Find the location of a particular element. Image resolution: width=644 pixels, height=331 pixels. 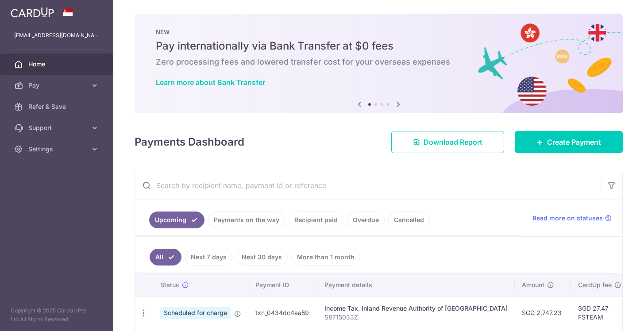

a: Cancelled is located at coordinates (409, 220).